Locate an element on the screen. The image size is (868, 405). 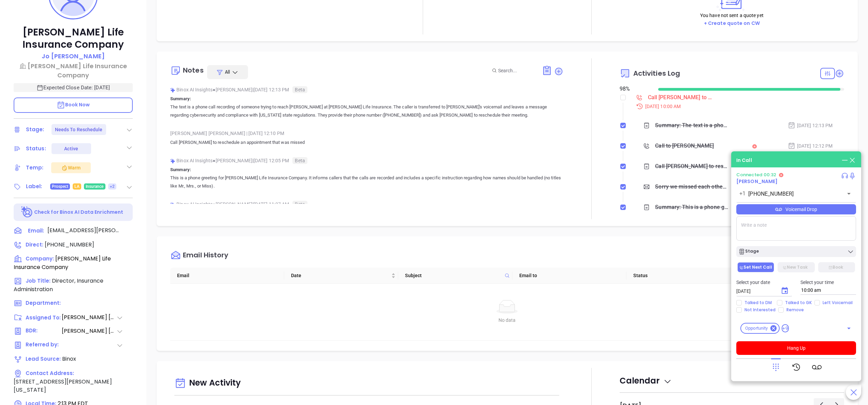
span: Insurance is located at coordinates (94, 186).